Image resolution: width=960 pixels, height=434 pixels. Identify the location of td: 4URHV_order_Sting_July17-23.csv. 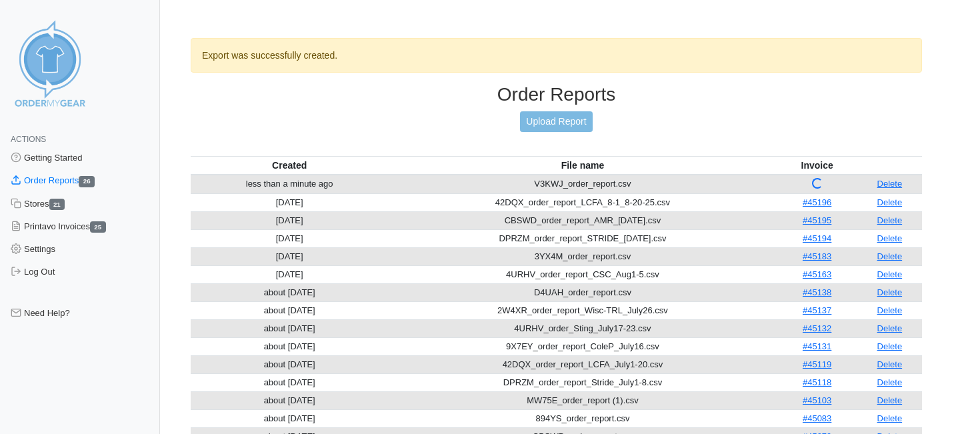
(582, 328).